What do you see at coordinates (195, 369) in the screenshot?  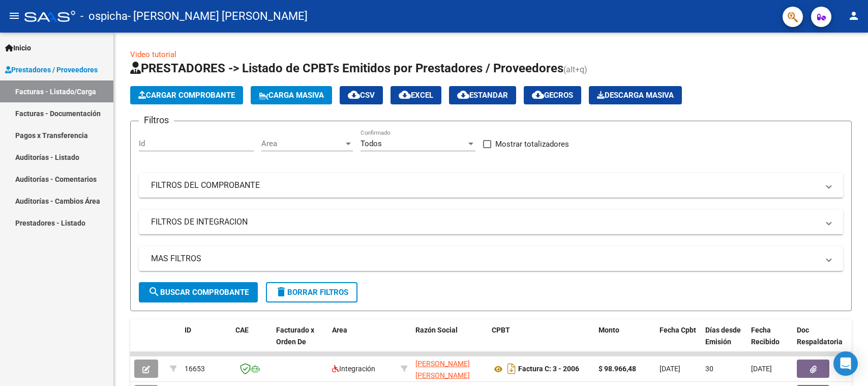 I see `span: 16653` at bounding box center [195, 369].